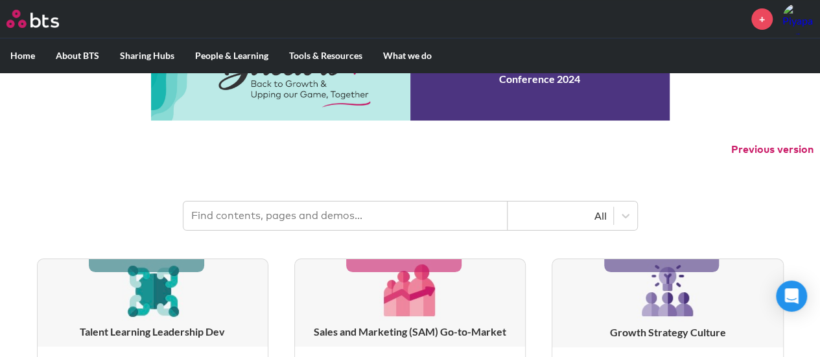 The width and height of the screenshot is (820, 357). What do you see at coordinates (791, 296) in the screenshot?
I see `div: Open Intercom Messenger` at bounding box center [791, 296].